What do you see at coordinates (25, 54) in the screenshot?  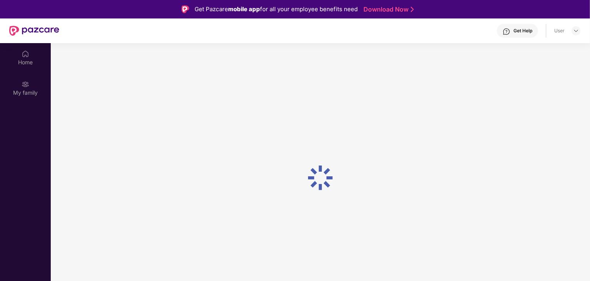 I see `img: svg+xml;base64,PHN2ZyBpZD0iSG9tZSIgeG1sbnM9Imh0dHA6Ly93d3cudzMub3JnLzIwMDAvc3ZnIiB3aWR0aD0iMjAiIG...` at bounding box center [25, 54].